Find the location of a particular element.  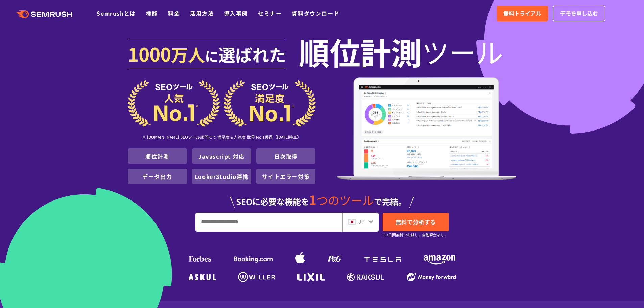

span: つのツール is located at coordinates (345, 200).